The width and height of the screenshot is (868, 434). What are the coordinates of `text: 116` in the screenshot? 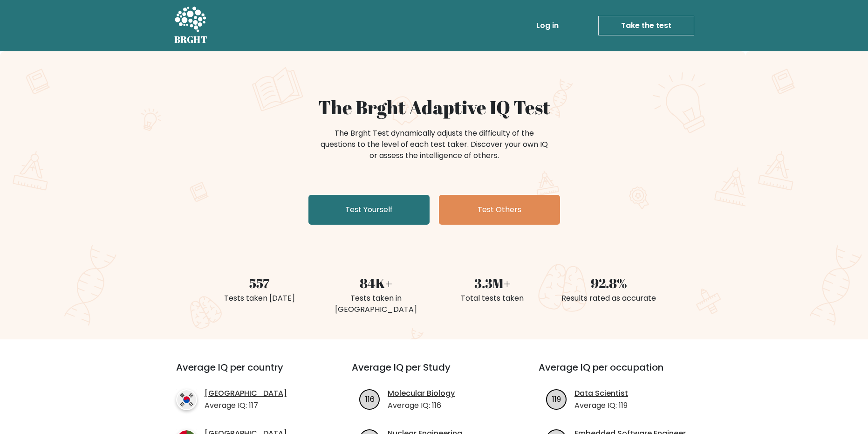 It's located at (370, 399).